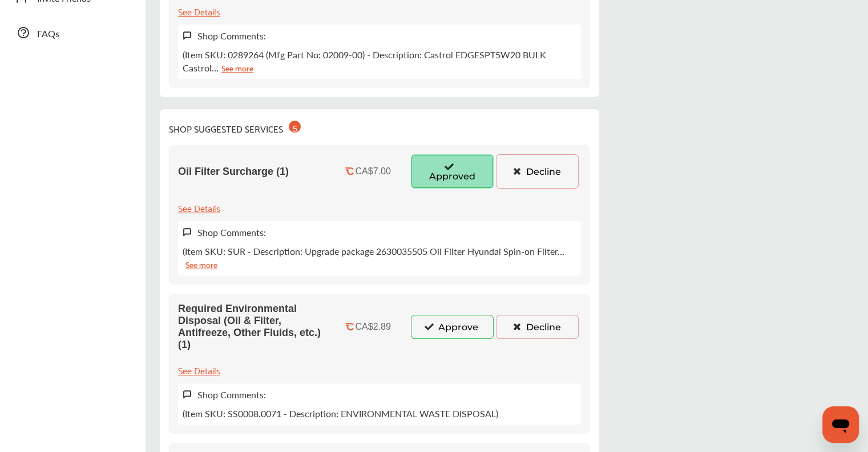 This screenshot has height=452, width=868. What do you see at coordinates (233, 171) in the screenshot?
I see `span: Oil Filter Surcharge (1)` at bounding box center [233, 171].